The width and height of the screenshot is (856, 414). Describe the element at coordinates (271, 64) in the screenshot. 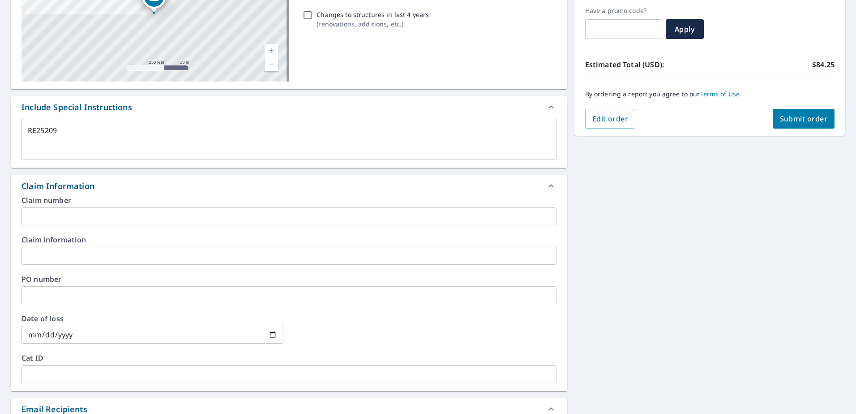

I see `a: Current Level 17, Zoom Out` at that location.